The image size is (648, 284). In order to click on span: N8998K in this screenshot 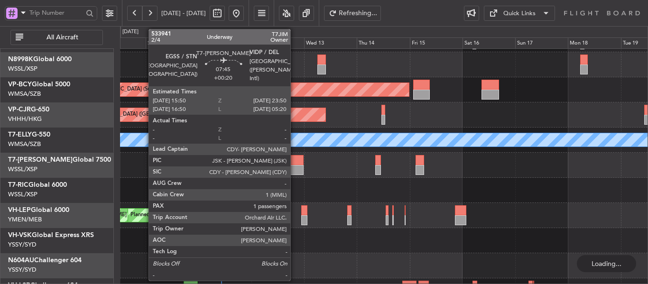, I will do `click(20, 59)`.